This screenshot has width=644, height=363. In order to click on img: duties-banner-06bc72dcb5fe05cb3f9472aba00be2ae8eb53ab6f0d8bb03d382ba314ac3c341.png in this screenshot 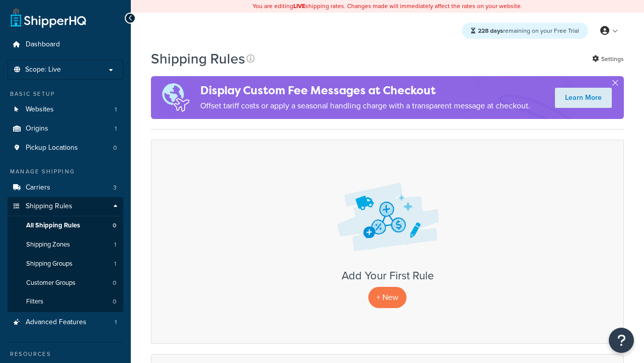, I will do `click(176, 97)`.